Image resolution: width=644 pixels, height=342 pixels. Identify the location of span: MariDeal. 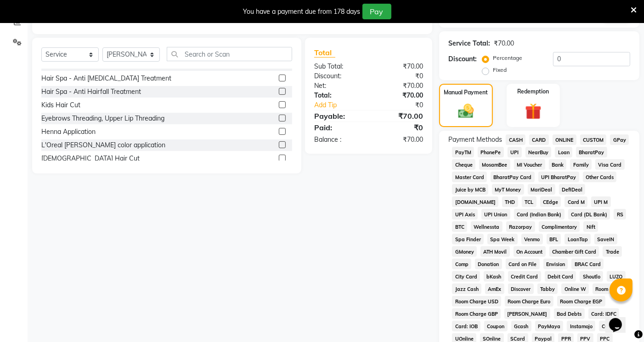
(542, 189).